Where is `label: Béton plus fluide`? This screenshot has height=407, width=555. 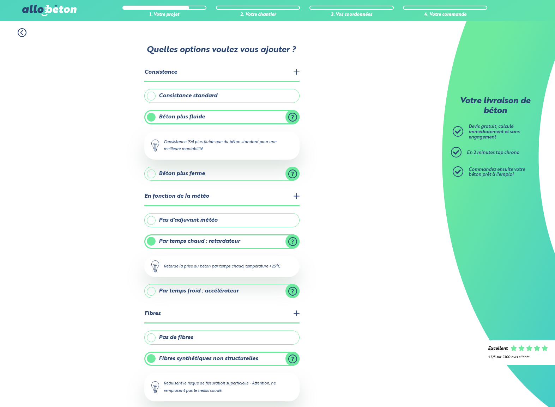
label: Béton plus fluide is located at coordinates (222, 117).